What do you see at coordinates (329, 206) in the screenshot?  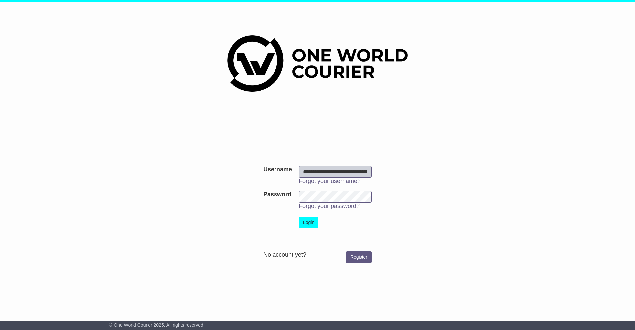 I see `a: Forgot your password?` at bounding box center [329, 206].